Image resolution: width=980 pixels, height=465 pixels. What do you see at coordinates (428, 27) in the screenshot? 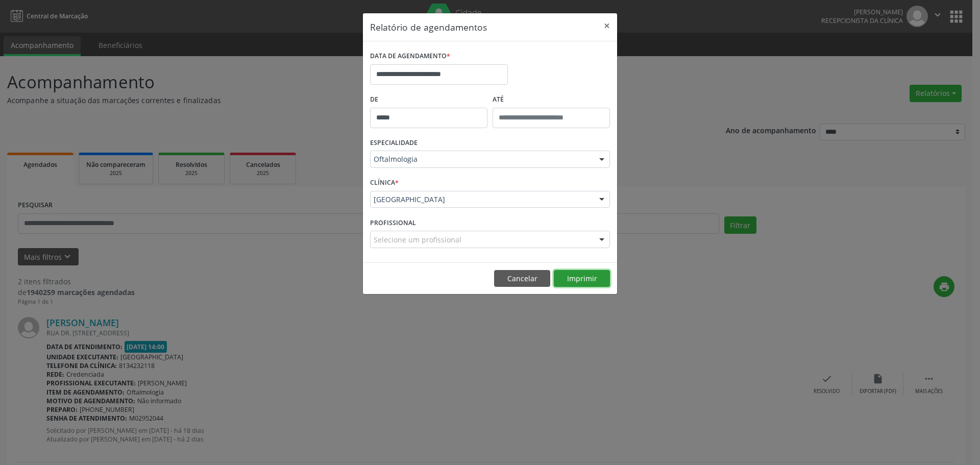
I see `h5: Relatório de agendamentos` at bounding box center [428, 27].